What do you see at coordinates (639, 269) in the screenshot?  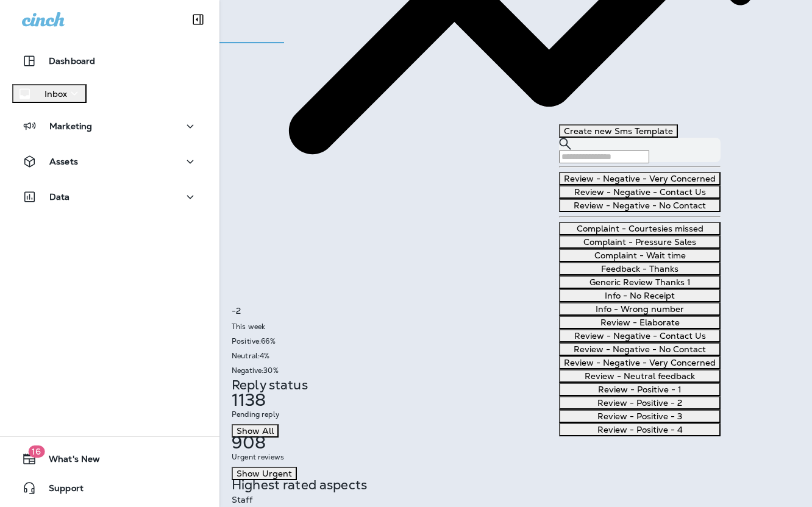 I see `button: Feedback - Thanks` at bounding box center [639, 269].